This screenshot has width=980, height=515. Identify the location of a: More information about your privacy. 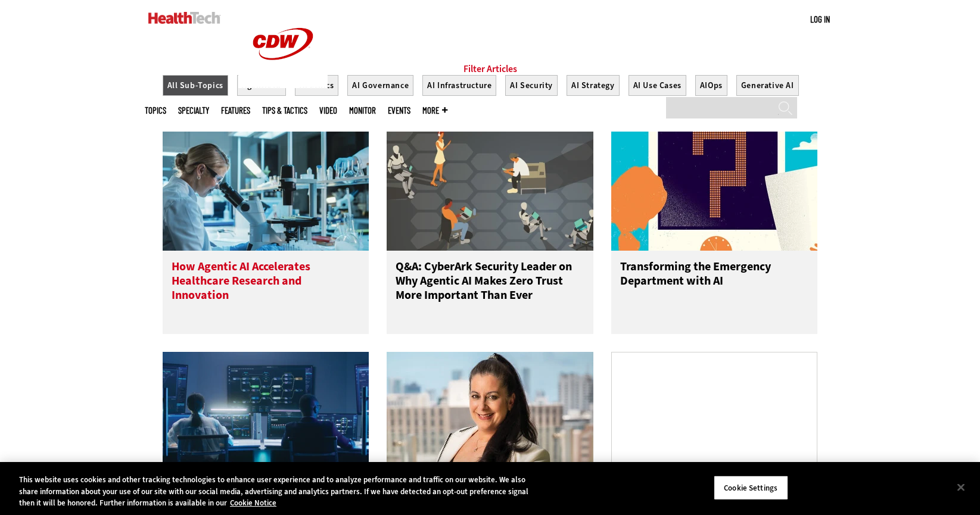
(253, 502).